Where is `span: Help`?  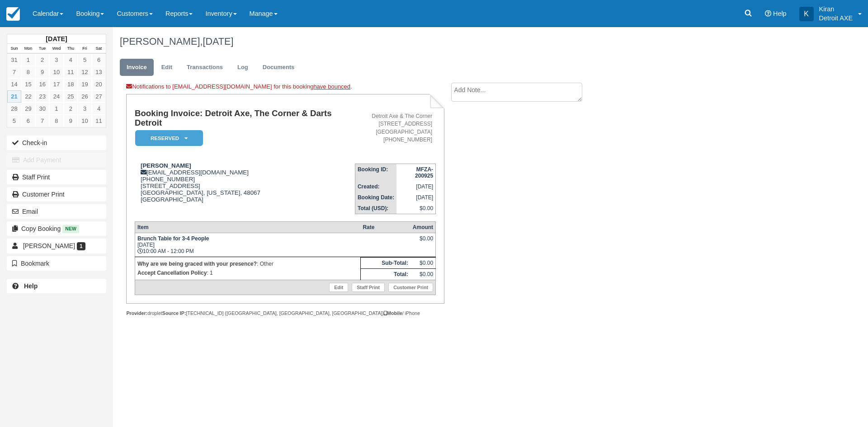 span: Help is located at coordinates (780, 14).